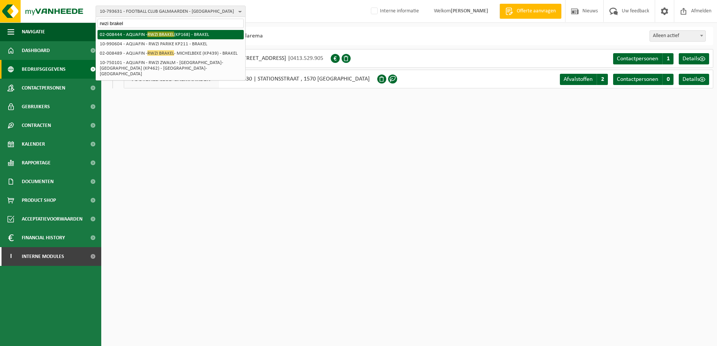 This screenshot has height=346, width=717. What do you see at coordinates (171, 23) in the screenshot?
I see `input: Zoeken naar gekoppelde vestigingen` at bounding box center [171, 23].